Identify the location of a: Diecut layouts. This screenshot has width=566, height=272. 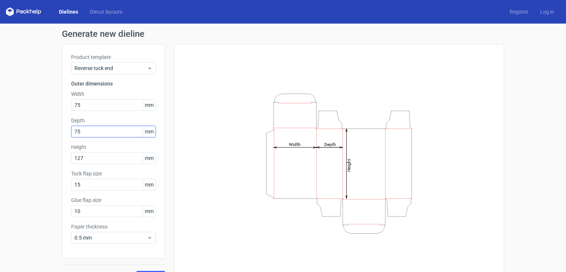
(106, 12).